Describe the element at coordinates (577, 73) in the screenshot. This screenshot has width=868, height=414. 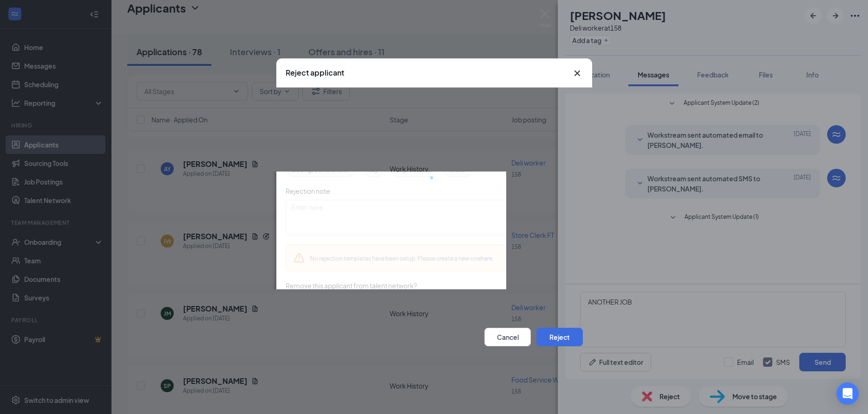
I see `button: Close` at that location.